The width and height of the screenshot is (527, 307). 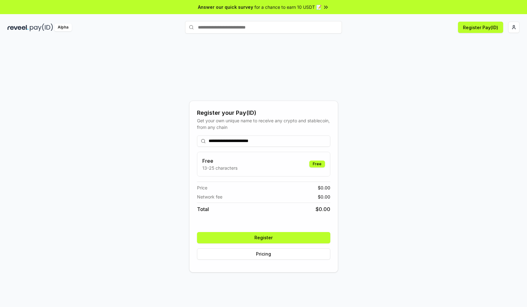 I want to click on button: Register Pay(ID), so click(x=480, y=27).